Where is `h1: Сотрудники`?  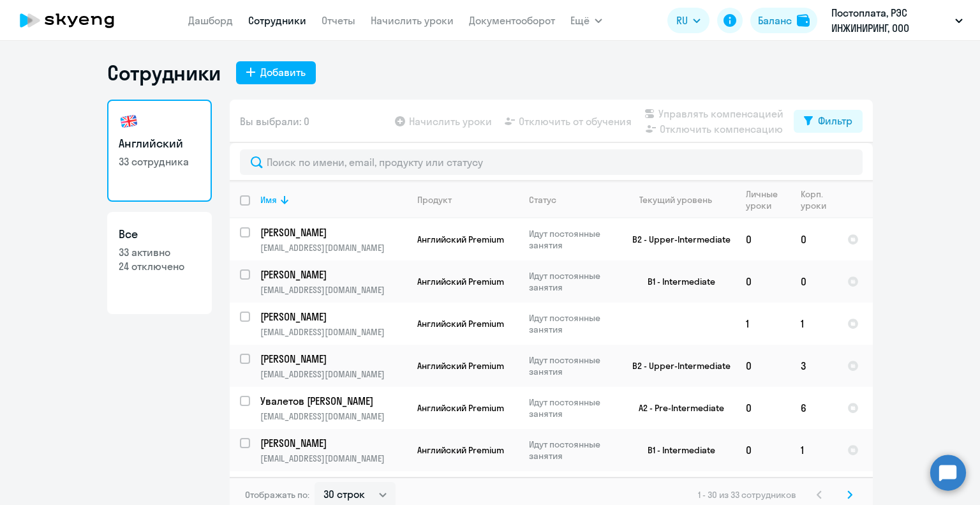
h1: Сотрудники is located at coordinates (164, 73).